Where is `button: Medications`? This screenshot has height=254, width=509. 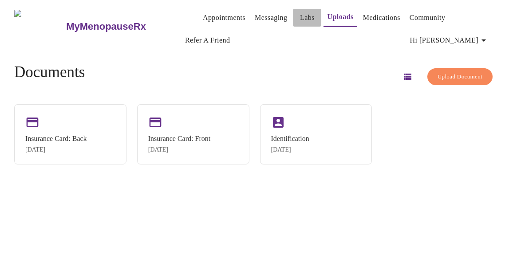 button: Medications is located at coordinates (382, 18).